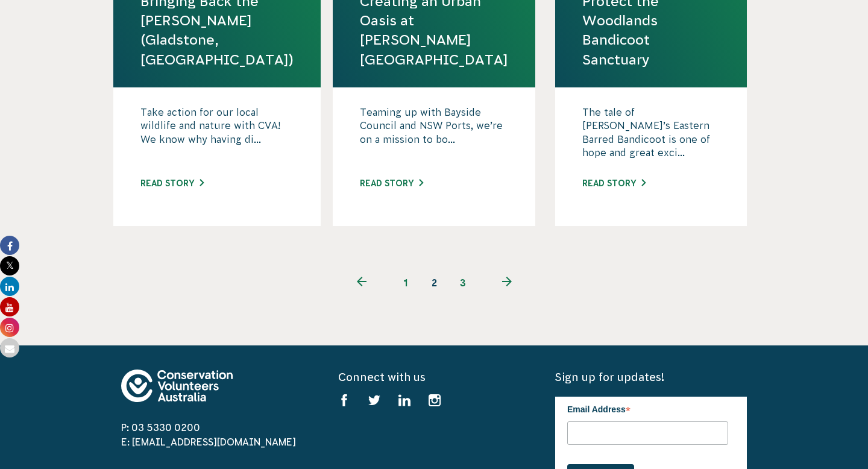 The image size is (868, 469). Describe the element at coordinates (434, 283) in the screenshot. I see `span: 2` at that location.